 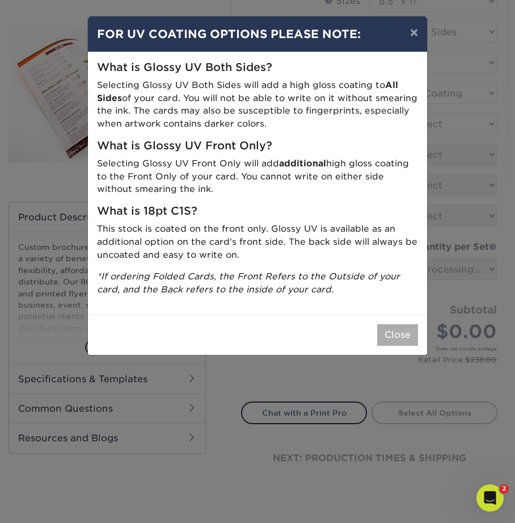 I want to click on h5: What is Glossy UV Both Sides?, so click(x=258, y=68).